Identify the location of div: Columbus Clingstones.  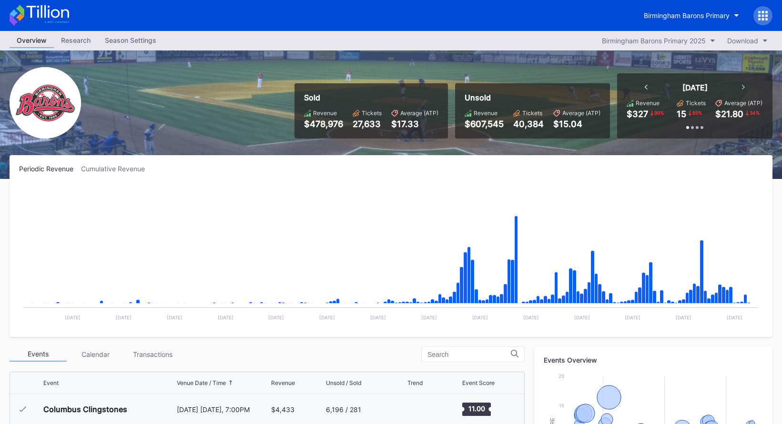
(85, 410).